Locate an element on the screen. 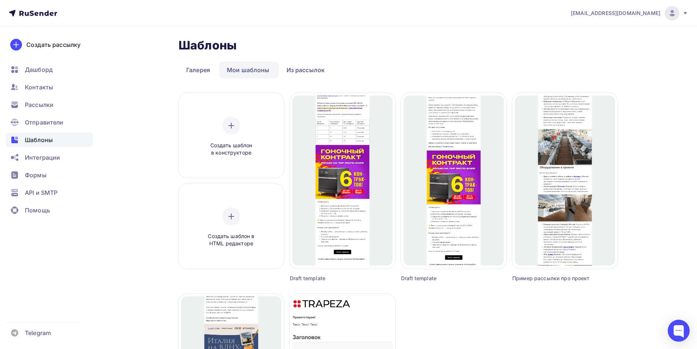 The width and height of the screenshot is (697, 349). a: Рассылки is located at coordinates (49, 105).